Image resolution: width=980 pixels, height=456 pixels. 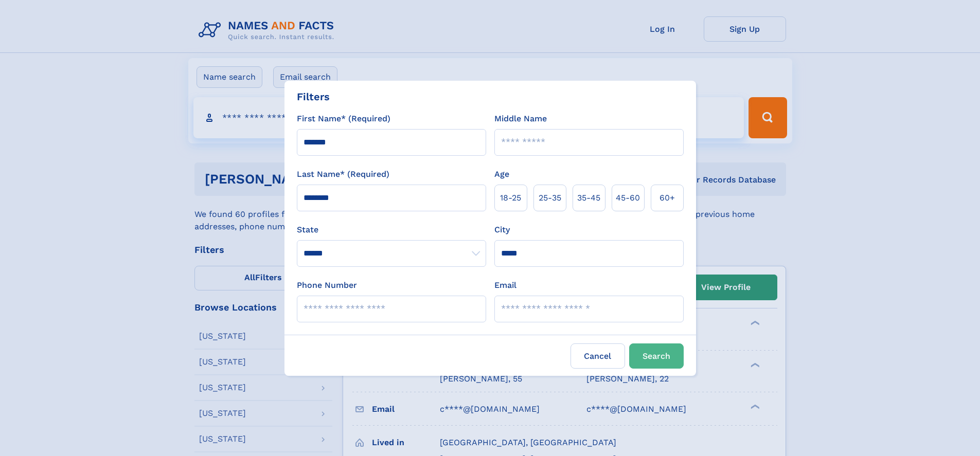 What do you see at coordinates (550, 198) in the screenshot?
I see `span: 25‑35` at bounding box center [550, 198].